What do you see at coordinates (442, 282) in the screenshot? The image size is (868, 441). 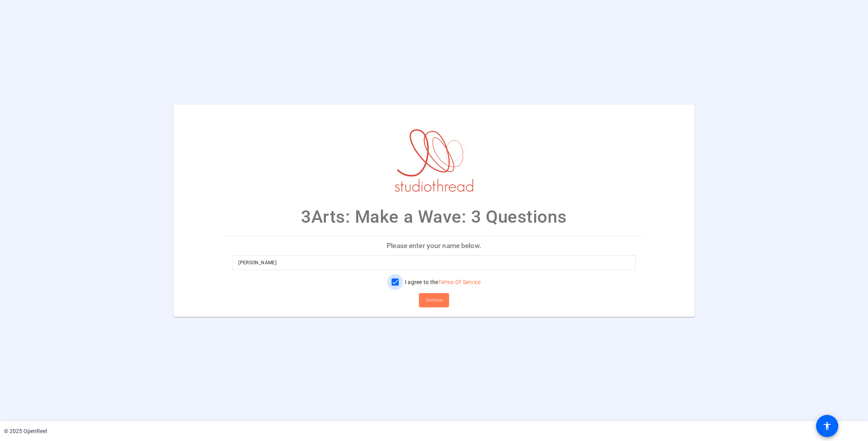 I see `label: I agree to the` at bounding box center [442, 282].